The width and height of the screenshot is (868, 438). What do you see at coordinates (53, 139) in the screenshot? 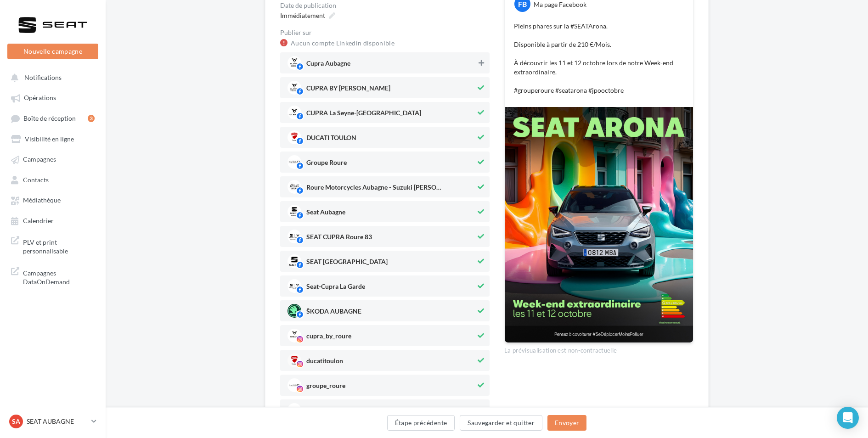
I see `a: Visibilité en ligne` at bounding box center [53, 139].